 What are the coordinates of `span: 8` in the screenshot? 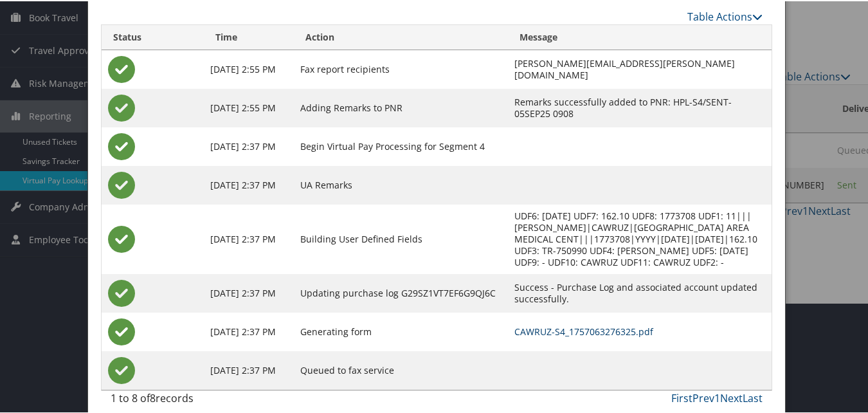 It's located at (152, 397).